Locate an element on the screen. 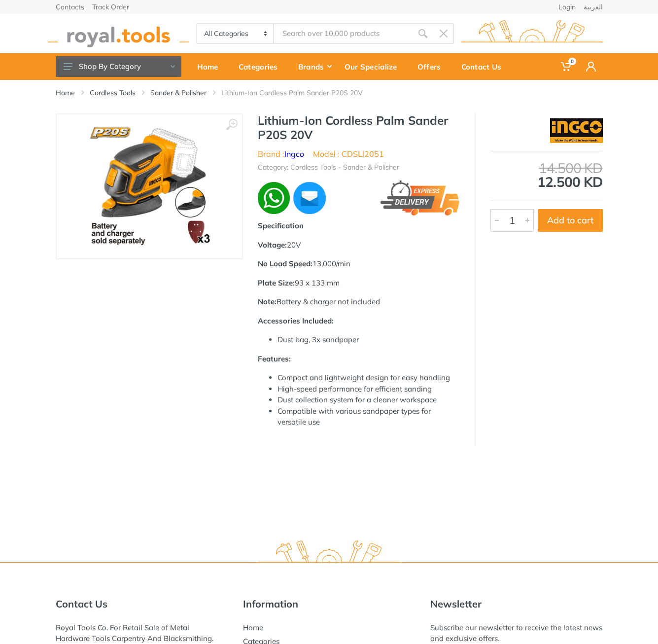 This screenshot has height=644, width=658. p: 93 x 133 mm is located at coordinates (359, 283).